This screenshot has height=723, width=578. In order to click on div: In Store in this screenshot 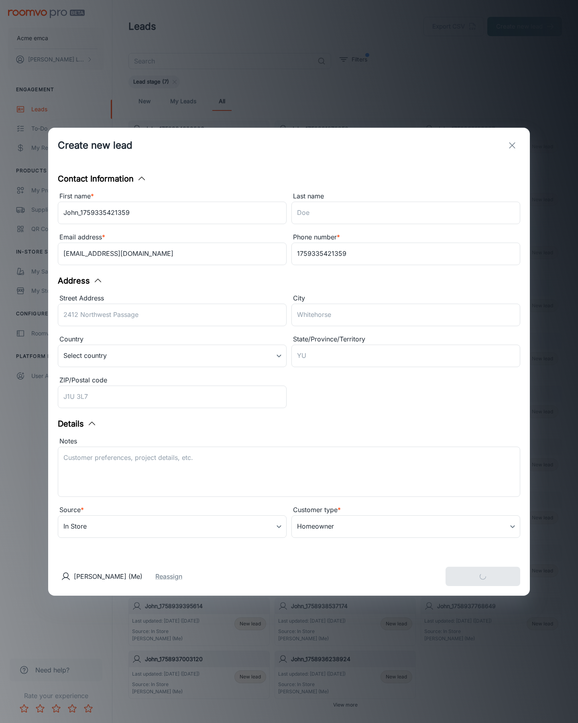, I will do `click(172, 526)`.